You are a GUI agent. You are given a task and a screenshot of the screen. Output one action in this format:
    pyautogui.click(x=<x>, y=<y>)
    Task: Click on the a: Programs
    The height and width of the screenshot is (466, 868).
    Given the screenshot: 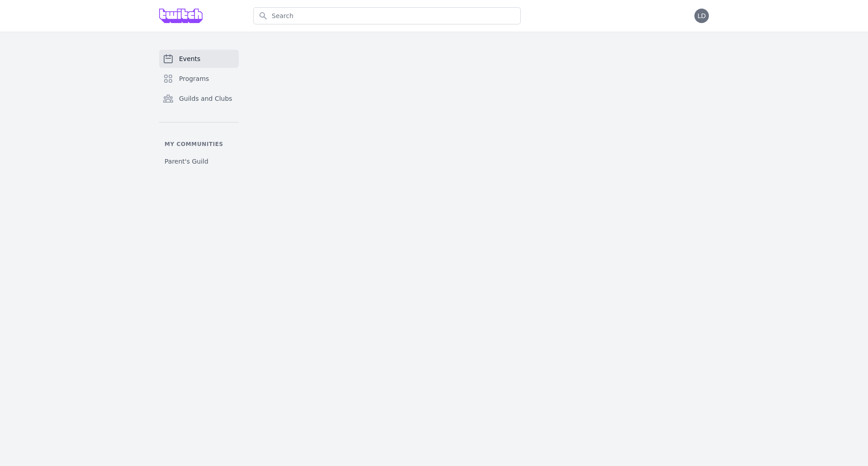 What is the action you would take?
    pyautogui.click(x=199, y=79)
    